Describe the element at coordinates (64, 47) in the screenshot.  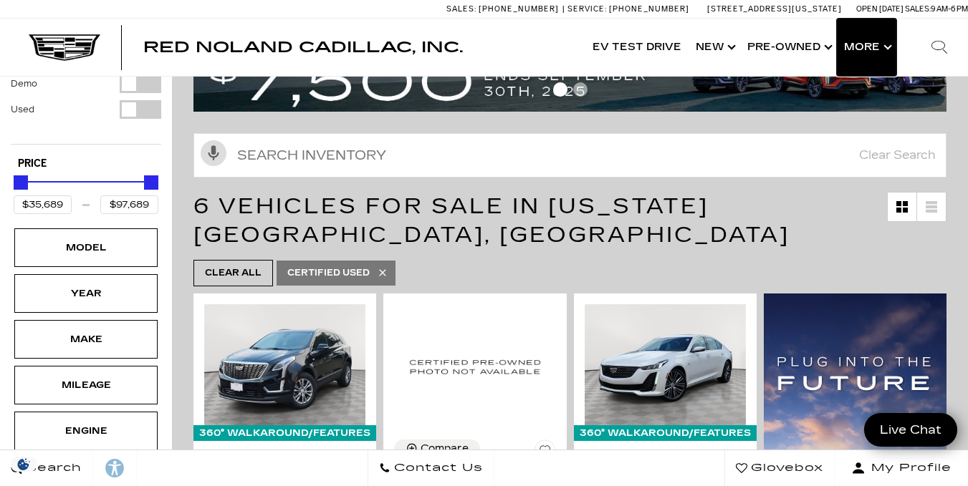
I see `a: Cadillac Dark Logo with Cadillac White Text` at that location.